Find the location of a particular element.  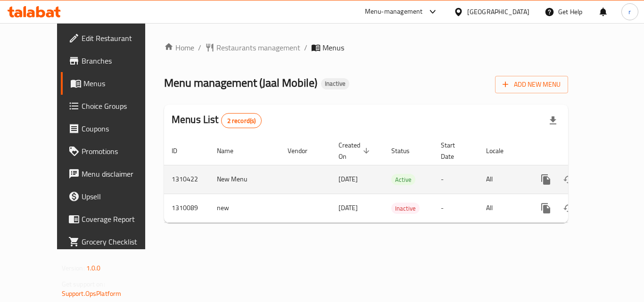

span: Version: is located at coordinates (73, 268).